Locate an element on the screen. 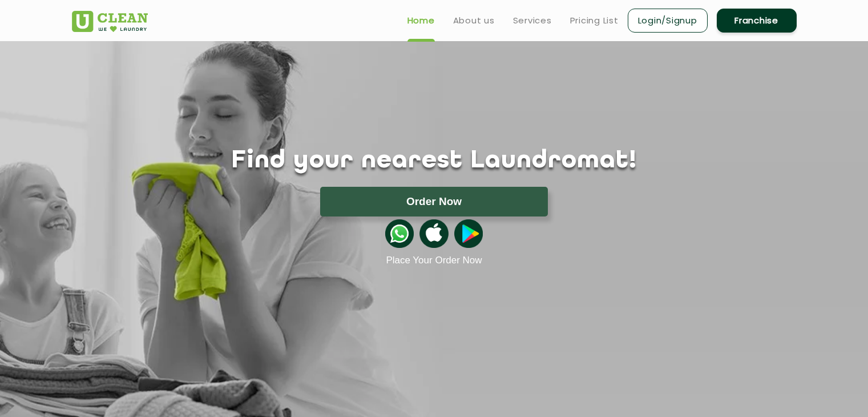 This screenshot has height=417, width=868. img: UClean Laundry and Dry Cleaning is located at coordinates (110, 21).